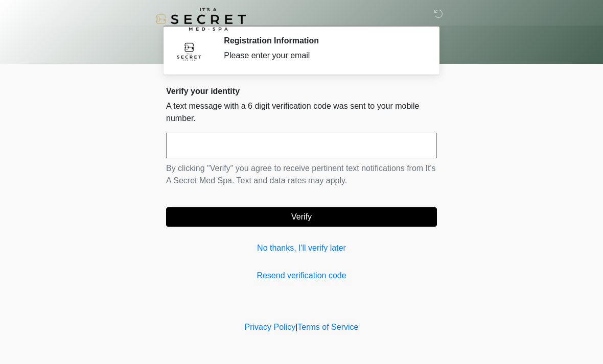 The height and width of the screenshot is (364, 603). I want to click on img: Agent Avatar, so click(189, 51).